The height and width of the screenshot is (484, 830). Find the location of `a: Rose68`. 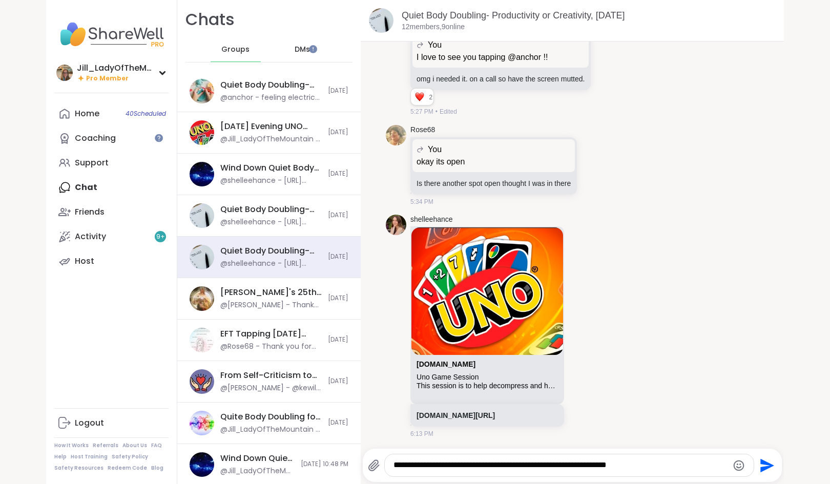

a: Rose68 is located at coordinates (423, 130).